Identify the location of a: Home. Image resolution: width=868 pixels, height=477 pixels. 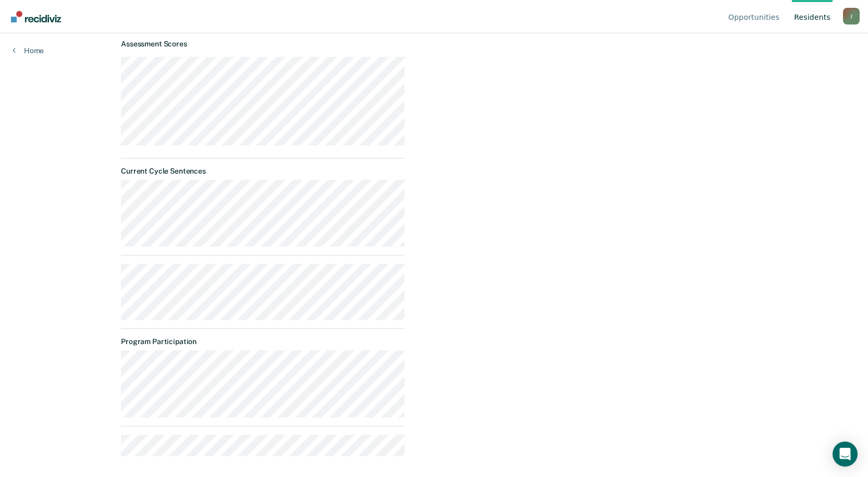
(29, 50).